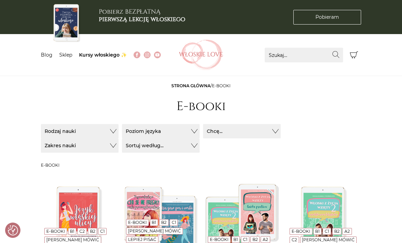  I want to click on button: Zakres nauki, so click(80, 145).